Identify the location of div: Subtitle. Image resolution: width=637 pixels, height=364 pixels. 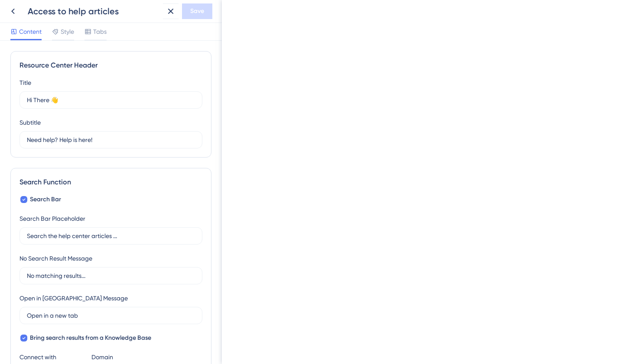
(30, 122).